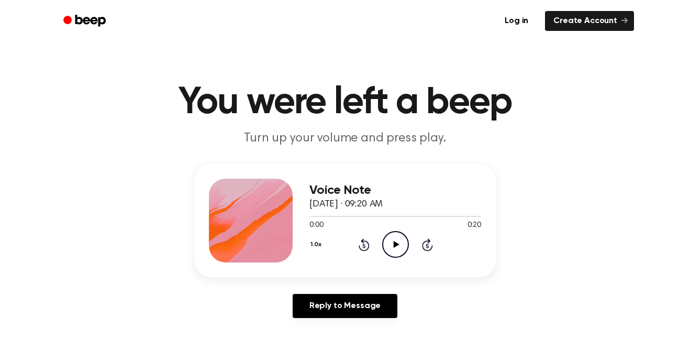  What do you see at coordinates (395, 190) in the screenshot?
I see `h3: Voice Note` at bounding box center [395, 190].